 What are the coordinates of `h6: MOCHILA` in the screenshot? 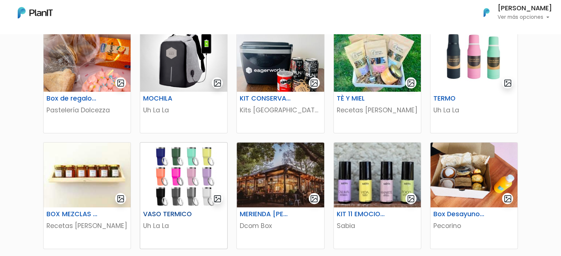 It's located at (168, 98).